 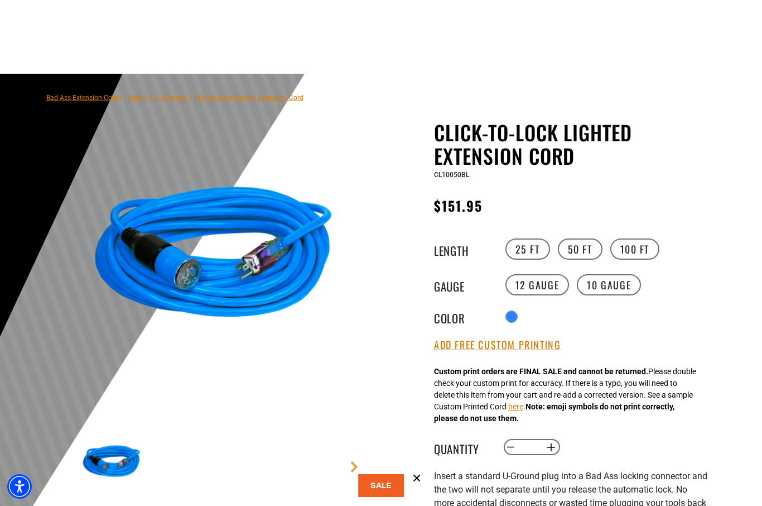 What do you see at coordinates (20, 486) in the screenshot?
I see `div: Accessibility Menu` at bounding box center [20, 486].